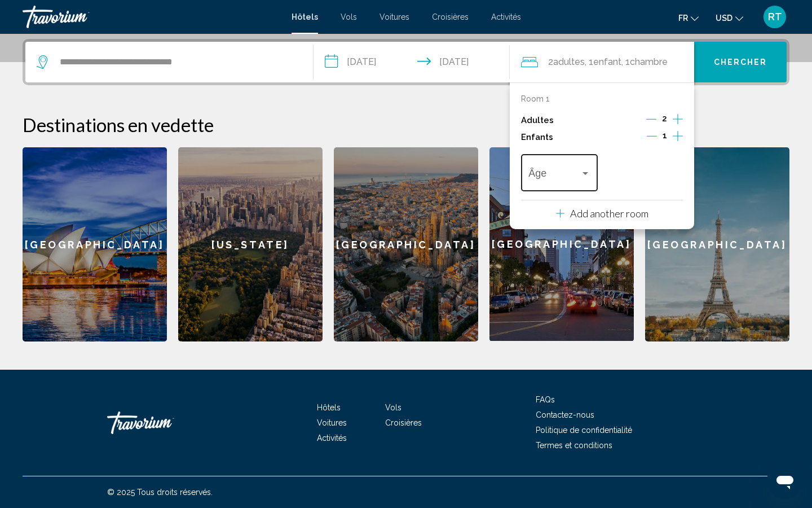 This screenshot has height=508, width=812. Describe the element at coordinates (607, 62) in the screenshot. I see `span: Enfant` at that location.